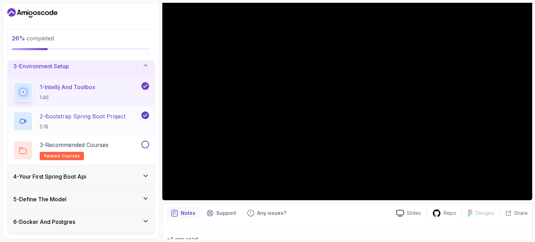 The height and width of the screenshot is (242, 535). What do you see at coordinates (81, 121) in the screenshot?
I see `button: 2-Bootstrap Spring Boot Project5:18` at bounding box center [81, 121].